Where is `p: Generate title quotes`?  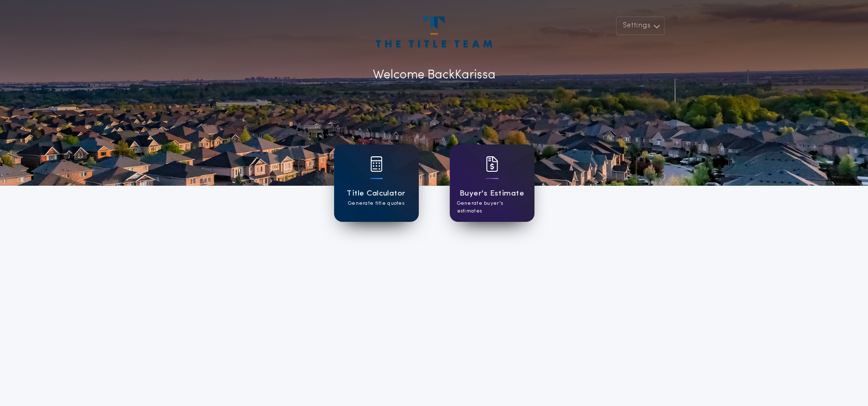 p: Generate title quotes is located at coordinates (376, 203).